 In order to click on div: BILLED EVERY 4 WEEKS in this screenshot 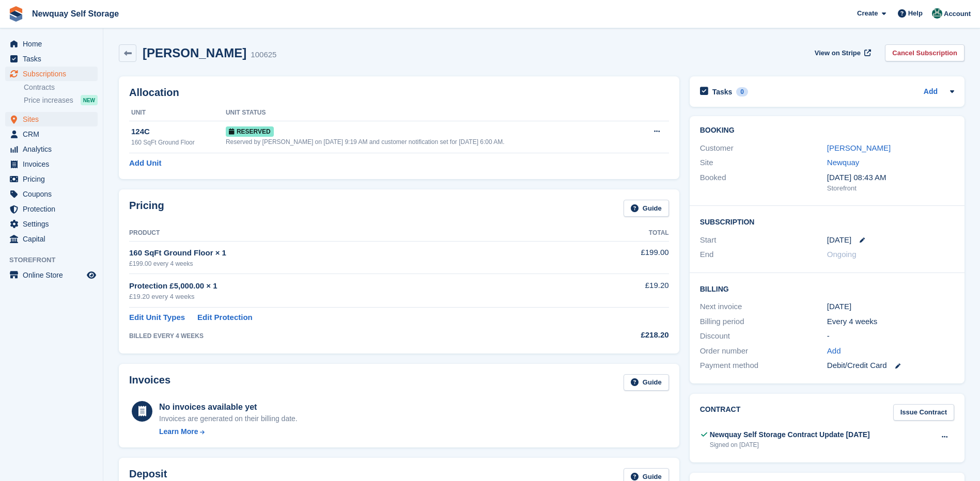, I will do `click(349, 336)`.